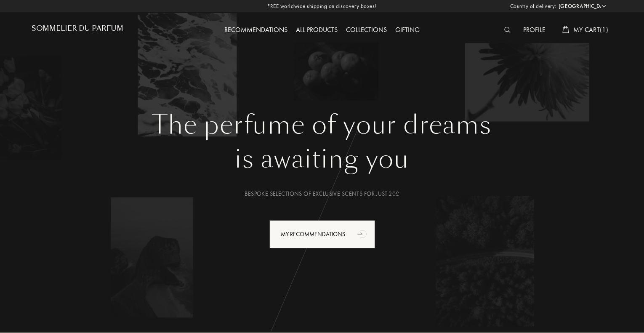  Describe the element at coordinates (533, 6) in the screenshot. I see `span: Country of delivery:` at that location.